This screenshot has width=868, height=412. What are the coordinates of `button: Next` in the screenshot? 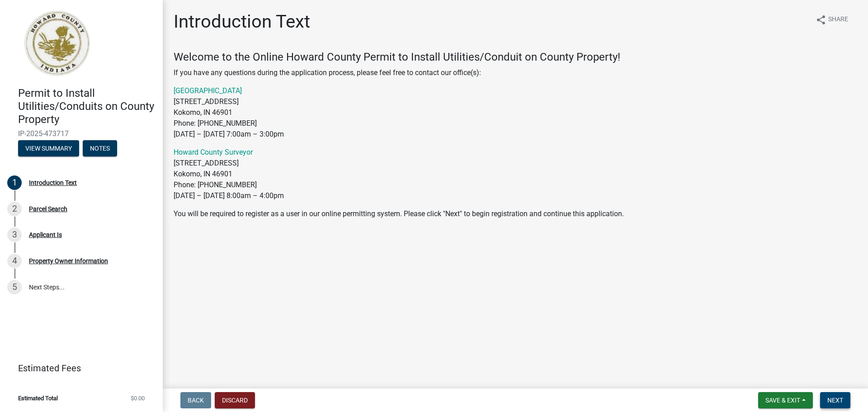 It's located at (835, 400).